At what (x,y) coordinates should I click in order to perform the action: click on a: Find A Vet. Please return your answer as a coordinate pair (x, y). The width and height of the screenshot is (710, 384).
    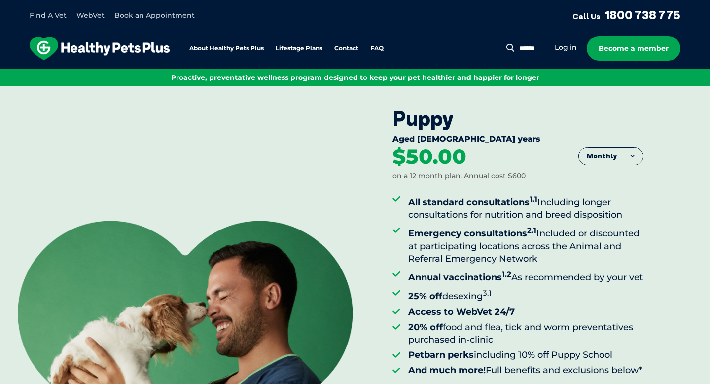
    Looking at the image, I should click on (48, 15).